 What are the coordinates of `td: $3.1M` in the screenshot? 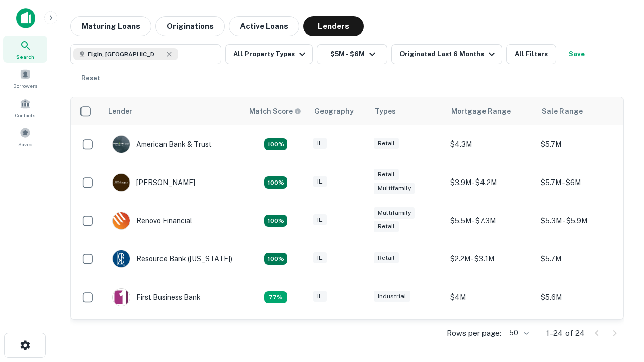 It's located at (490, 335).